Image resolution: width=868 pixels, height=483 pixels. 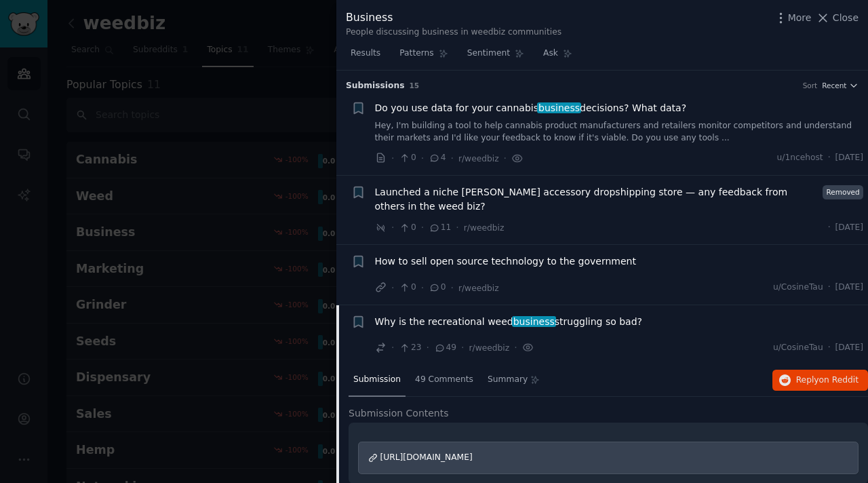 What do you see at coordinates (619, 132) in the screenshot?
I see `a: Hey, I'm building a tool to help cannabis product manufacturers and retailers monitor competitors...` at bounding box center [619, 132].